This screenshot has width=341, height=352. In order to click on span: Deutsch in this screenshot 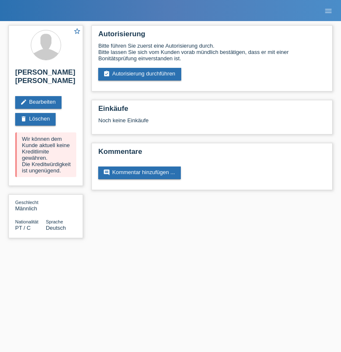, I will do `click(56, 227)`.